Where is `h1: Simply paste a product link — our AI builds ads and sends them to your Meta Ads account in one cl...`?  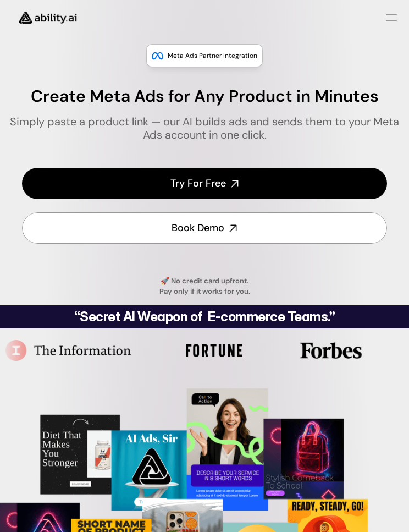
h1: Simply paste a product link — our AI builds ads and sends them to your Meta Ads account in one cl... is located at coordinates (205, 129).